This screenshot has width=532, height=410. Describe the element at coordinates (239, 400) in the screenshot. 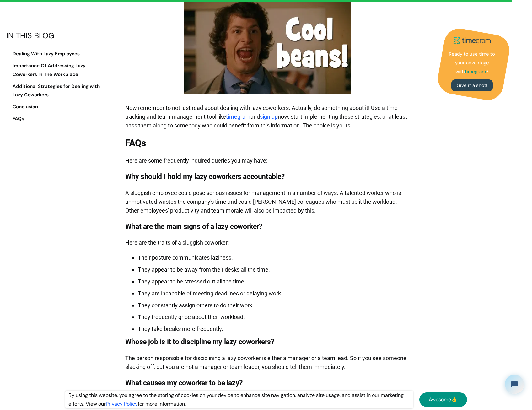

I see `div: By using this website, you agree to the storing of cookies on your device to enhance site navigat...` at that location.